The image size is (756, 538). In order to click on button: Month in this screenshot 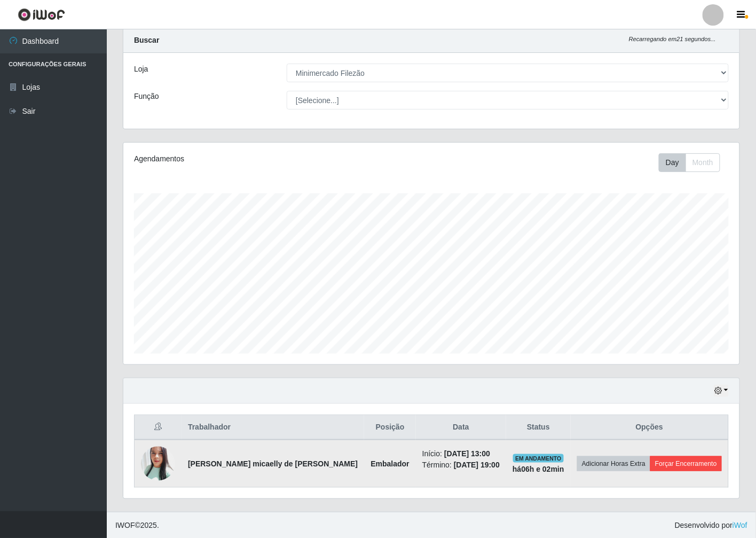, I will do `click(703, 163)`.